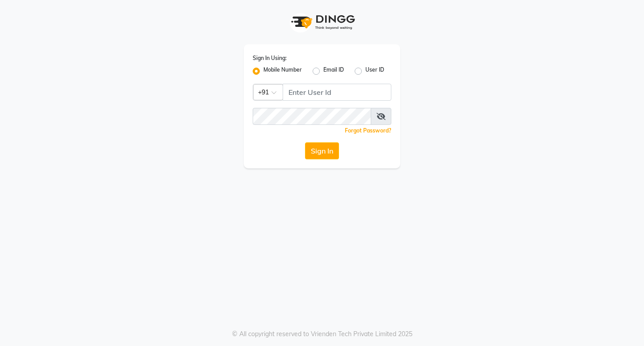 The image size is (644, 346). I want to click on label: Email ID, so click(334, 71).